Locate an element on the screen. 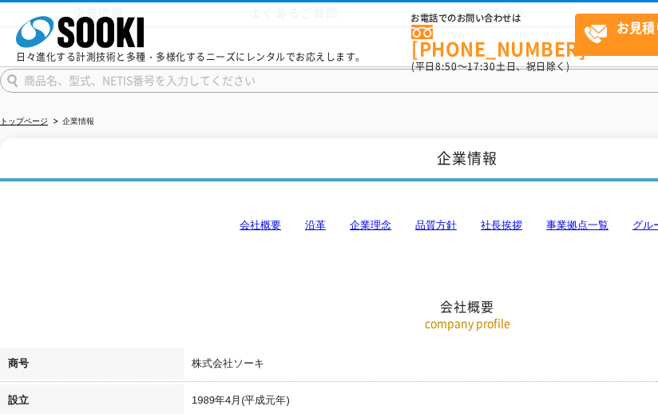  a: 事業拠点一覧 is located at coordinates (577, 224).